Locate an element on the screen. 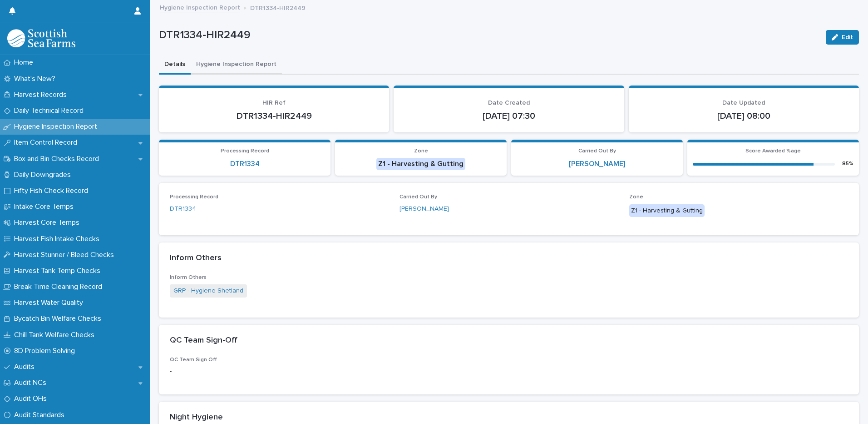 The width and height of the screenshot is (868, 424). button: Details is located at coordinates (175, 65).